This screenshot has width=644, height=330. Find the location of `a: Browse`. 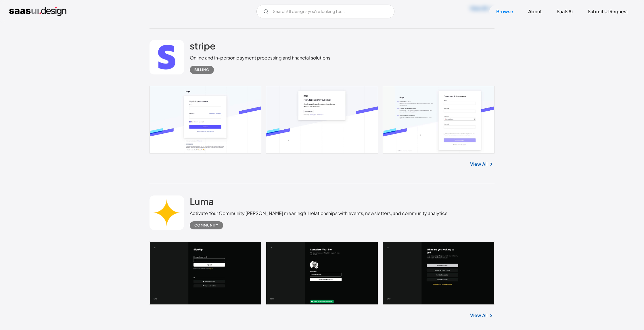

a: Browse is located at coordinates (505, 12).